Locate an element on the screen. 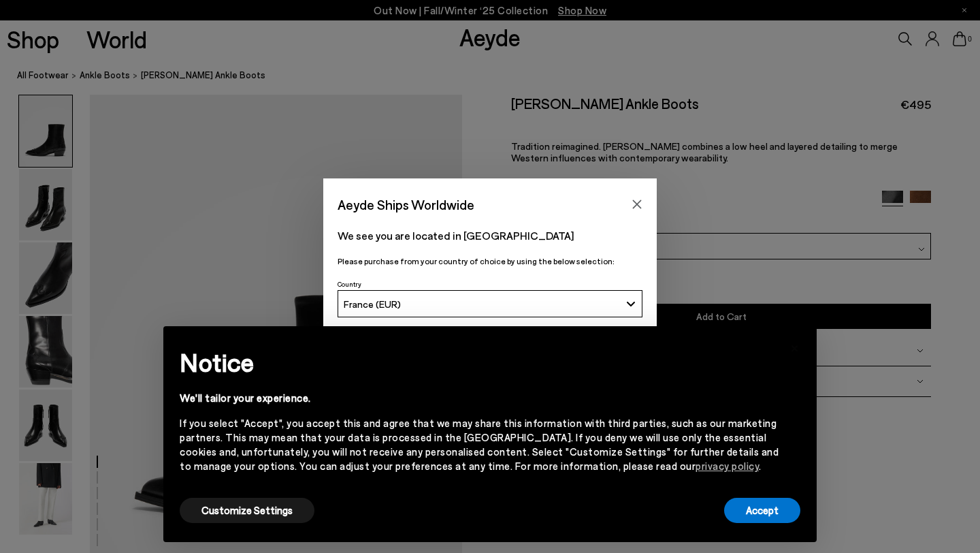 The image size is (980, 553). div: We'll tailor your experience. is located at coordinates (479, 398).